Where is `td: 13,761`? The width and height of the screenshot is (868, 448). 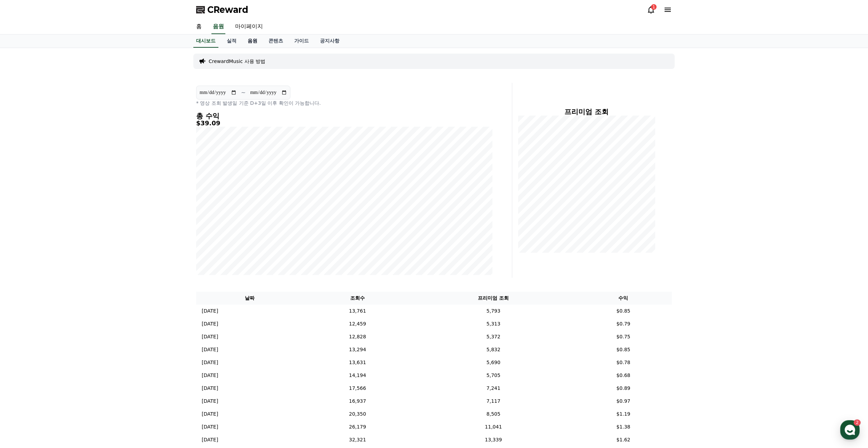
td: 13,761 is located at coordinates (358, 311).